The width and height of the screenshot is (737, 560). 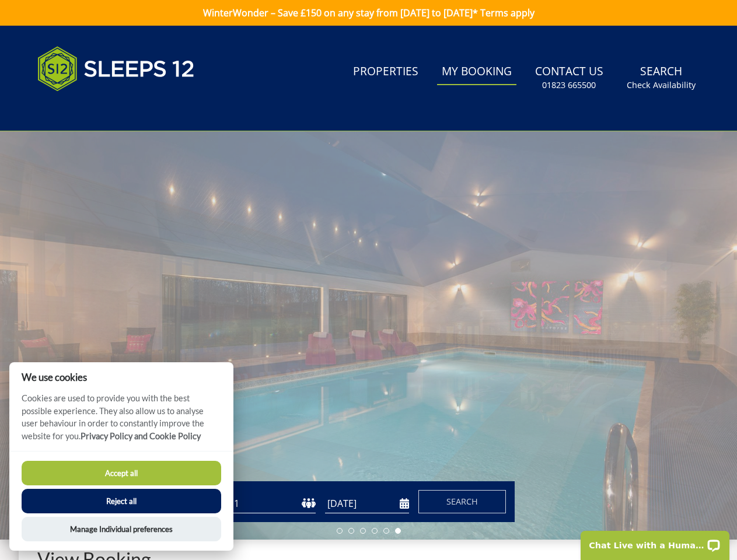 What do you see at coordinates (121, 529) in the screenshot?
I see `button: Manage Individual preferences` at bounding box center [121, 529].